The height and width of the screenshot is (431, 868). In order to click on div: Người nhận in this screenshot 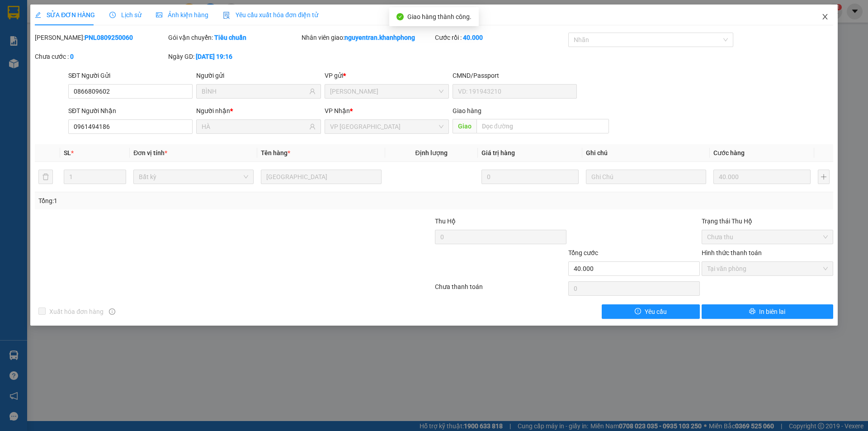, I will do `click(258, 111)`.